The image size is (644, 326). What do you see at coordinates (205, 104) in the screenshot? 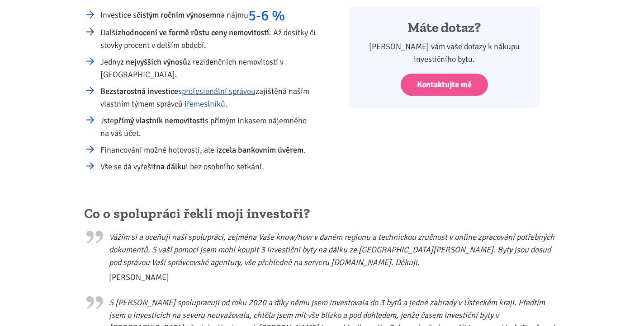
I see `a: řemeslníků` at bounding box center [205, 104].